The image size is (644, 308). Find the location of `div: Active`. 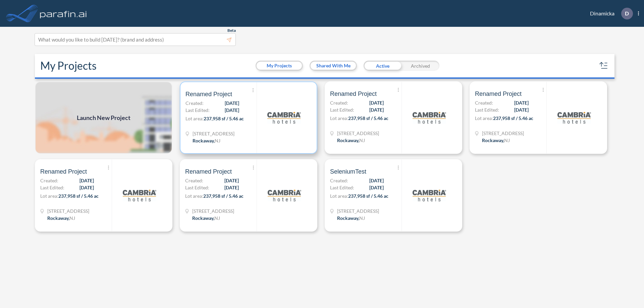

div: Active is located at coordinates (382, 66).